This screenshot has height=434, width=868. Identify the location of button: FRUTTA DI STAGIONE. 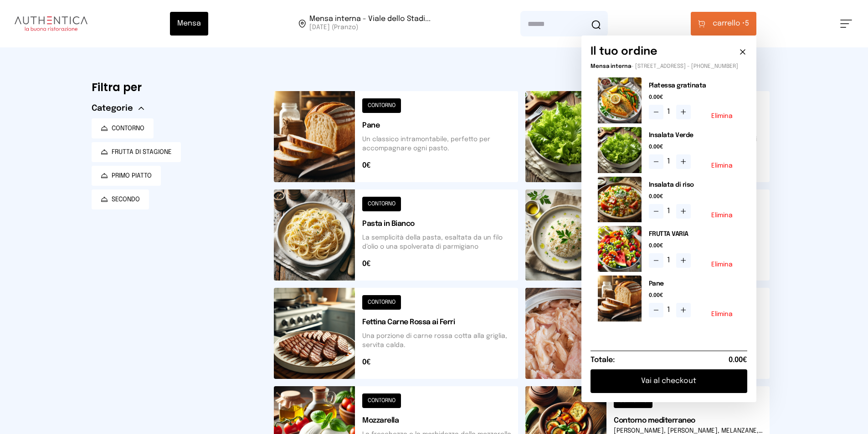
(136, 152).